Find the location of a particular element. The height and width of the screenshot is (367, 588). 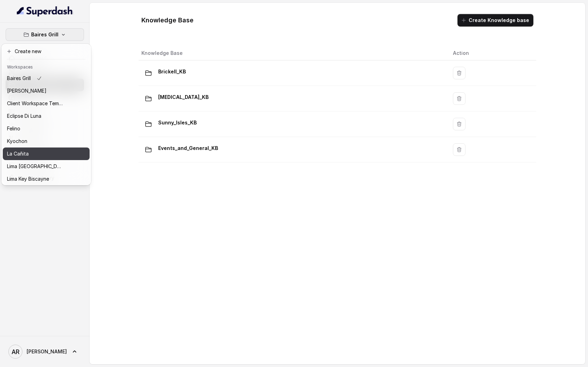

button: Create new is located at coordinates (46, 52).